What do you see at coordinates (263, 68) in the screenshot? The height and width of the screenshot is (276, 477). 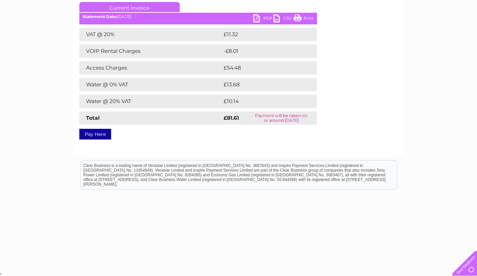 I see `td: £54.48` at bounding box center [263, 68].